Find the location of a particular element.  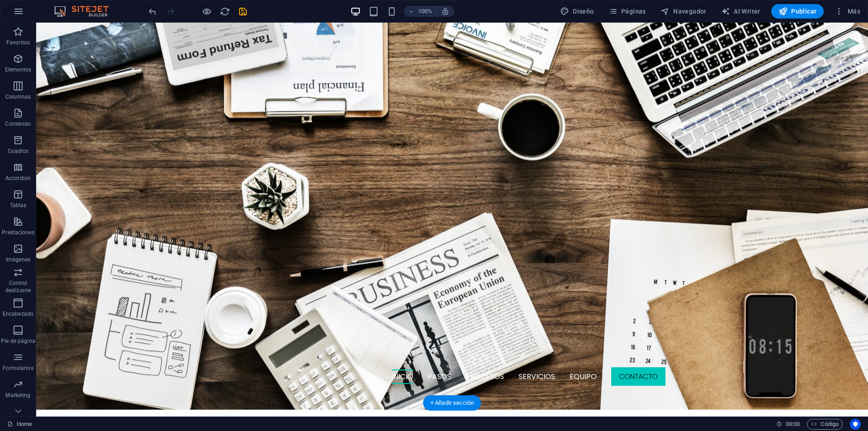

button: Navegador is located at coordinates (683, 11).